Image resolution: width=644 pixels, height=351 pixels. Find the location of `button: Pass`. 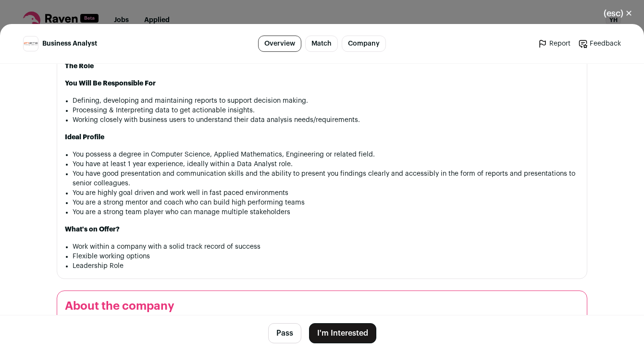

button: Pass is located at coordinates (284, 333).